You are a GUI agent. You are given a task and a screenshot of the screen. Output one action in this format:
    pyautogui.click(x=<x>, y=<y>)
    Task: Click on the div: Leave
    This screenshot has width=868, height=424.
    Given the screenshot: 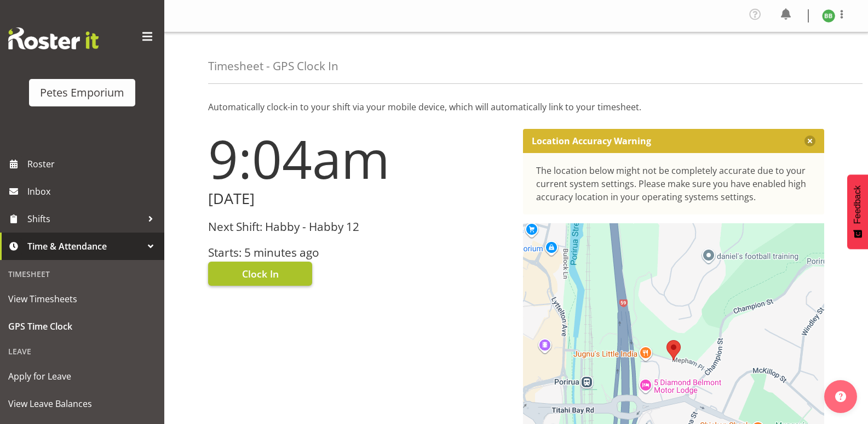 What is the action you would take?
    pyautogui.click(x=82, y=351)
    